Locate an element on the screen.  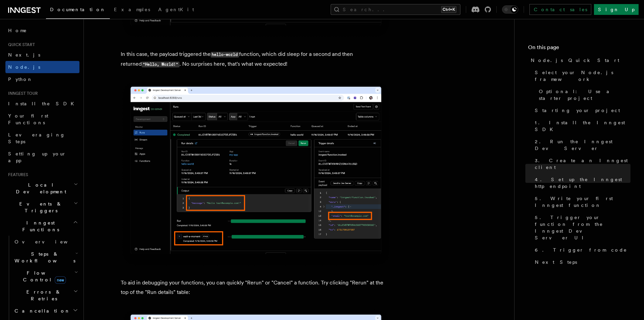
span: Select your Node.js framework is located at coordinates (582, 76).